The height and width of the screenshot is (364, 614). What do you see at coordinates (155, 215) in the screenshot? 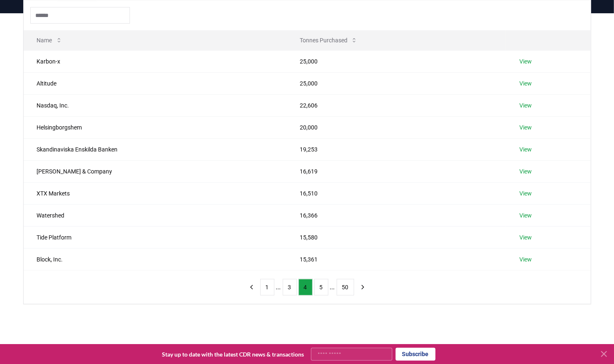
I see `td: Watershed` at bounding box center [155, 215].